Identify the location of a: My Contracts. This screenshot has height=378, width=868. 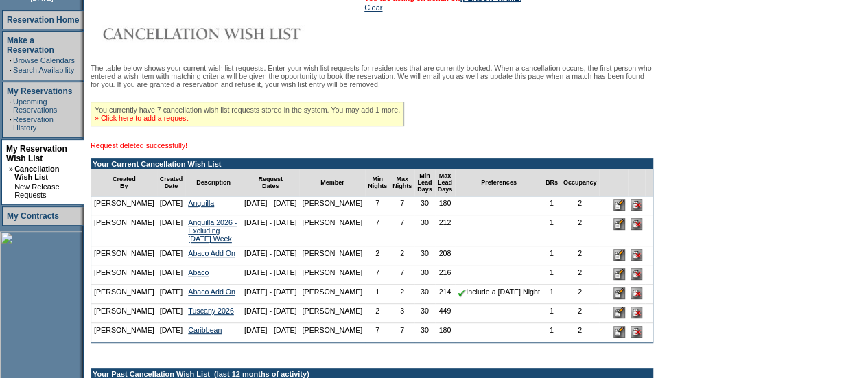
(33, 216).